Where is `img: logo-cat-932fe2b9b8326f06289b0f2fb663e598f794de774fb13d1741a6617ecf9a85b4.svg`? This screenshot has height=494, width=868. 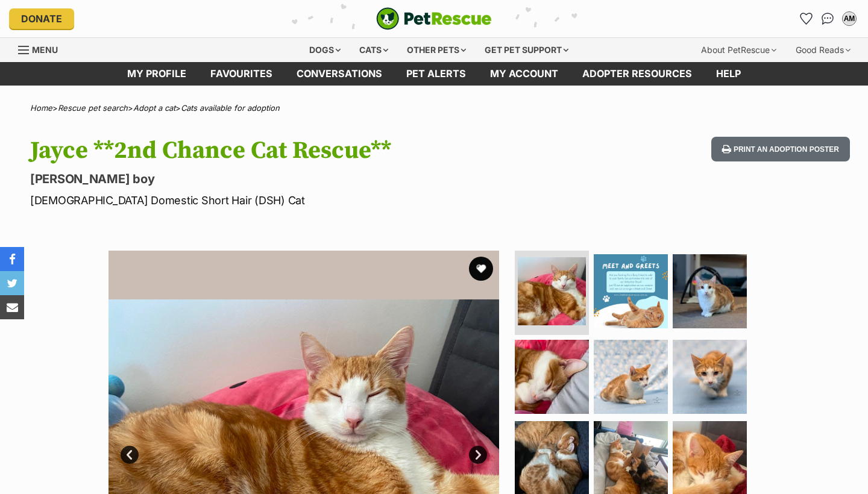 img: logo-cat-932fe2b9b8326f06289b0f2fb663e598f794de774fb13d1741a6617ecf9a85b4.svg is located at coordinates (434, 18).